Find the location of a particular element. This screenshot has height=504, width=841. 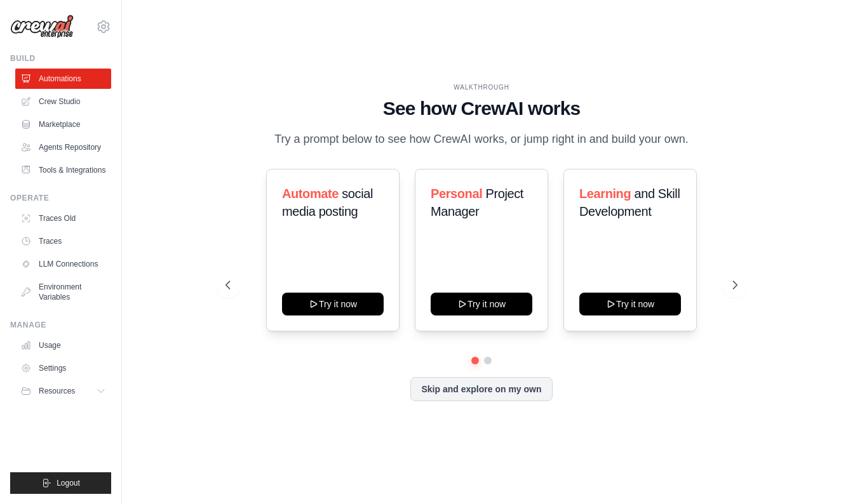

span: Logout is located at coordinates (68, 483).